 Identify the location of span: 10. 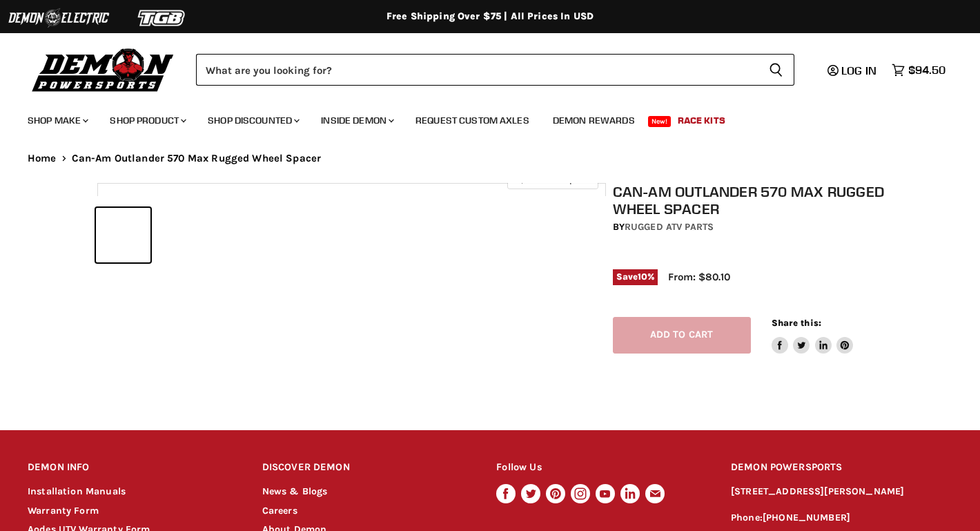
(643, 276).